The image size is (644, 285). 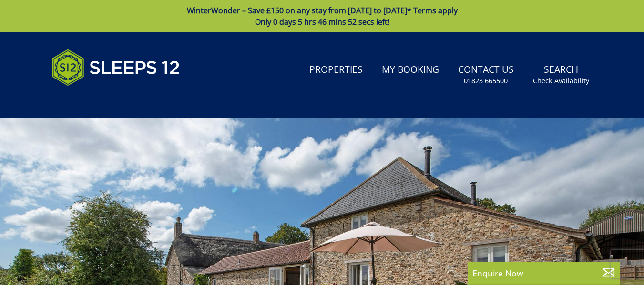 What do you see at coordinates (486, 81) in the screenshot?
I see `small: 01823 665500` at bounding box center [486, 81].